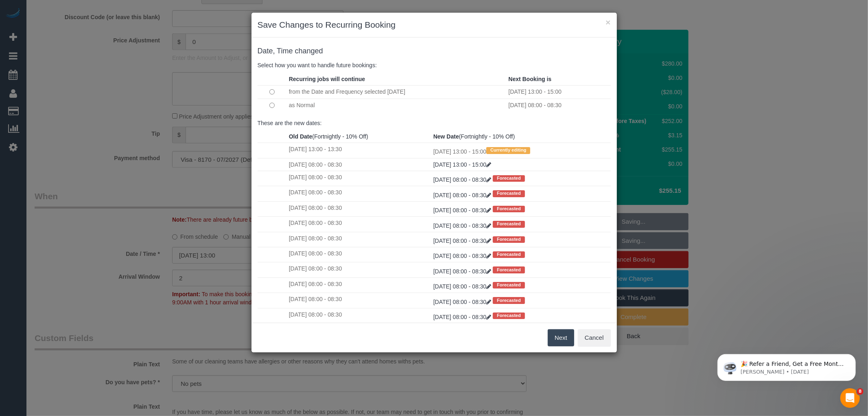  Describe the element at coordinates (25, 31) in the screenshot. I see `img: Profile image for Ellie` at that location.